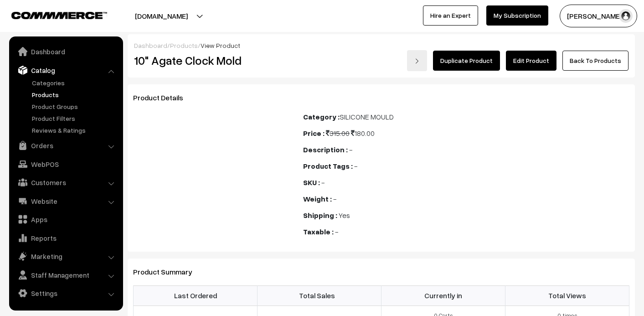 The image size is (644, 316). What do you see at coordinates (66, 293) in the screenshot?
I see `a: Settings` at bounding box center [66, 293].